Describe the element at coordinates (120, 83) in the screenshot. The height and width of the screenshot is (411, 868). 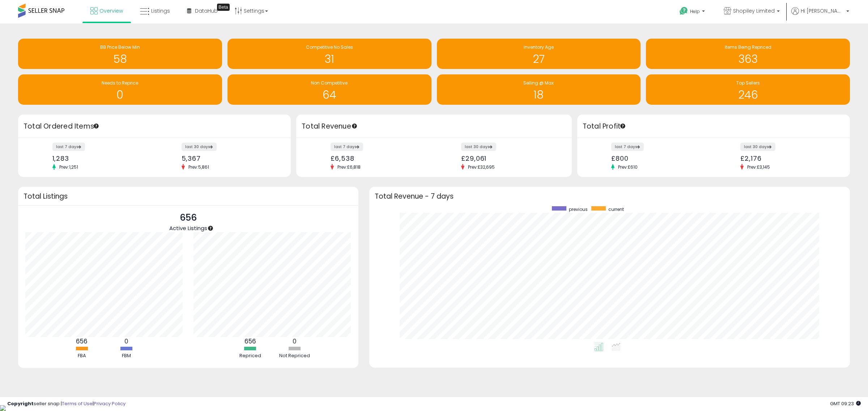
I see `span: Needs to Reprice` at that location.